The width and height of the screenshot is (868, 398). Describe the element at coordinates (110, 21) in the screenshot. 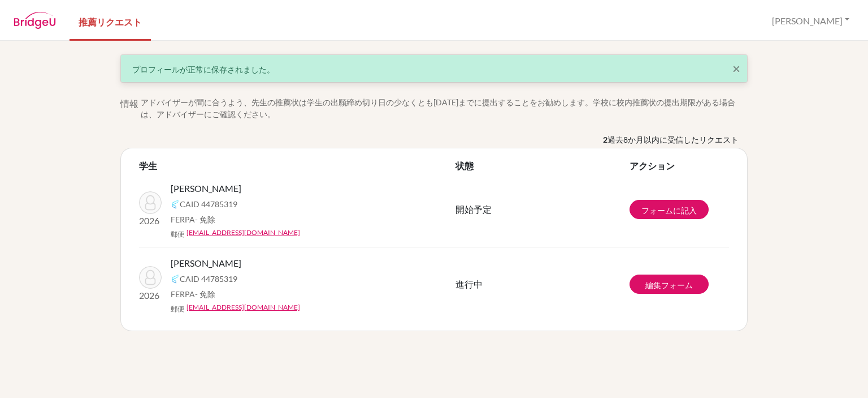

I see `a: 推薦リクエスト` at that location.